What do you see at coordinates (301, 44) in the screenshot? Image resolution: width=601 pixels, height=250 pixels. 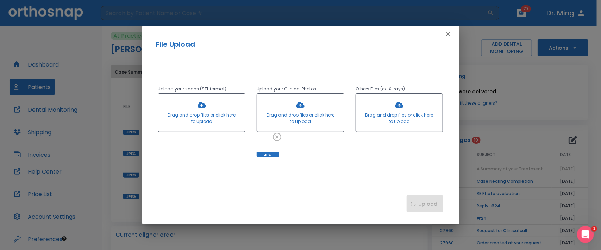 I see `h2: File Upload` at bounding box center [301, 44].